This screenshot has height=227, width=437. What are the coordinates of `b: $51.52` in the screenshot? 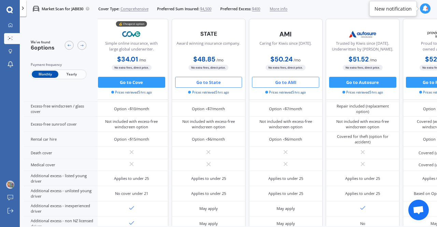 It's located at (359, 59).